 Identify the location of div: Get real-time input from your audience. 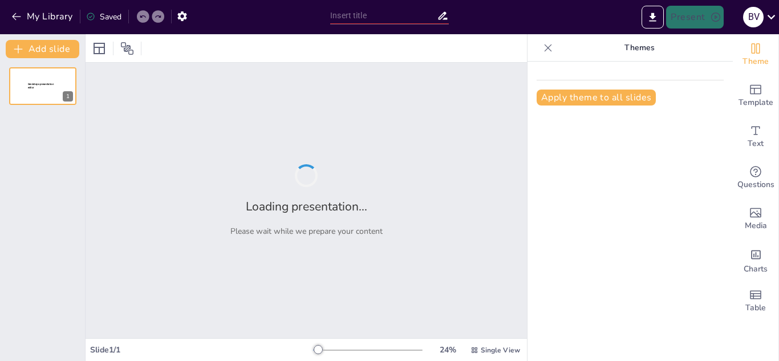
(756, 178).